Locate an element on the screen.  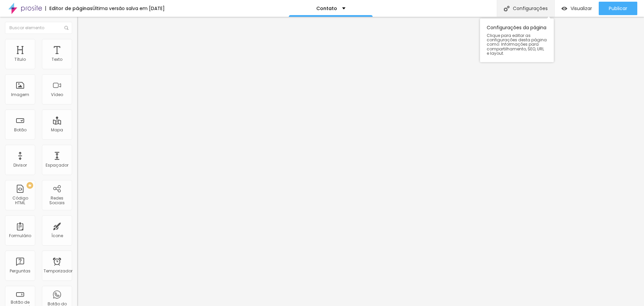
font: Divisor is located at coordinates (20, 165).